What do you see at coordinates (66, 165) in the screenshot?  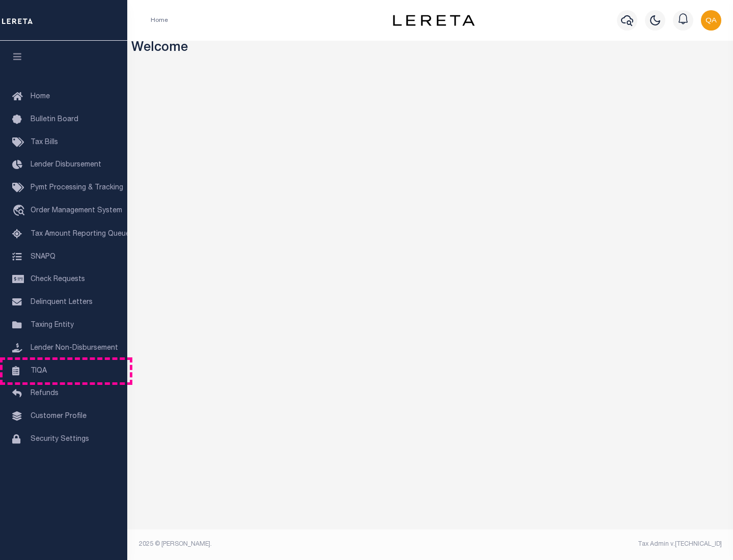 I see `span: Lender Disbursement` at bounding box center [66, 165].